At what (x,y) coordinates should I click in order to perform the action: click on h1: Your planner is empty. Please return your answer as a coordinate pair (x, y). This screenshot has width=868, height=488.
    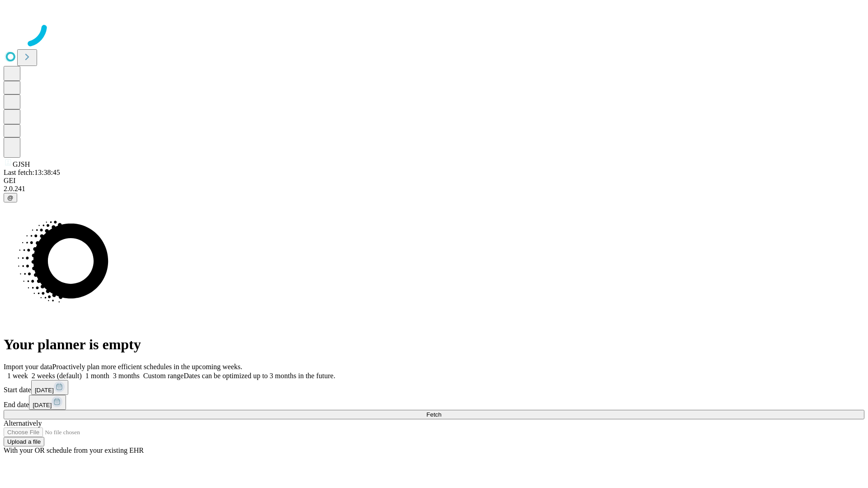
    Looking at the image, I should click on (434, 344).